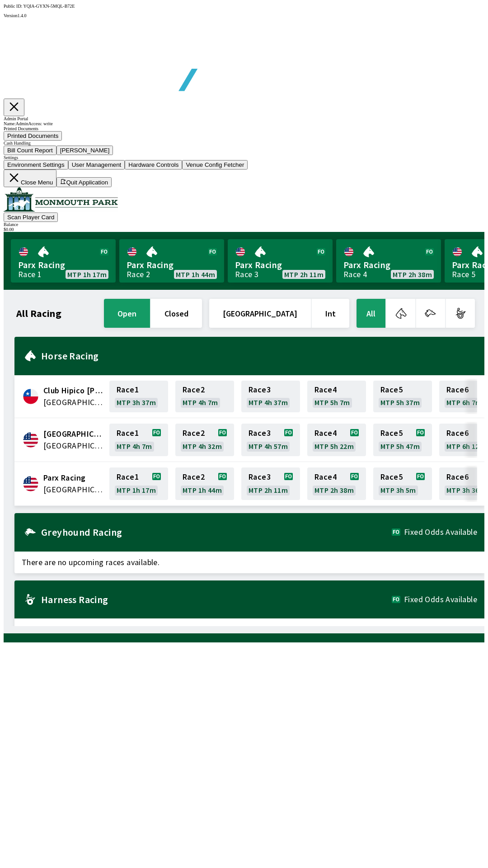  I want to click on div: Version 1.4.0, so click(244, 16).